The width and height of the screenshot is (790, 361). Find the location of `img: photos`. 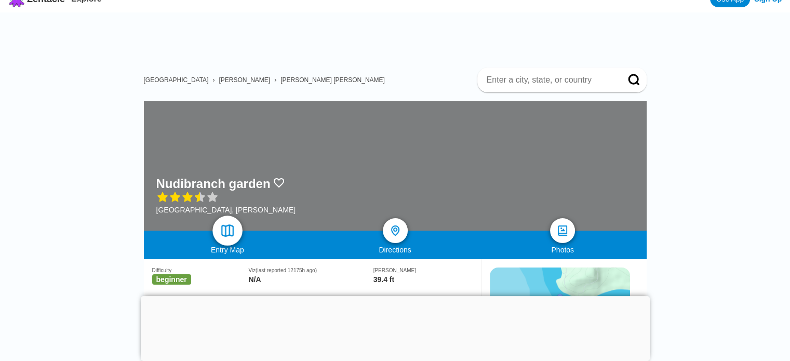

img: photos is located at coordinates (562, 231).